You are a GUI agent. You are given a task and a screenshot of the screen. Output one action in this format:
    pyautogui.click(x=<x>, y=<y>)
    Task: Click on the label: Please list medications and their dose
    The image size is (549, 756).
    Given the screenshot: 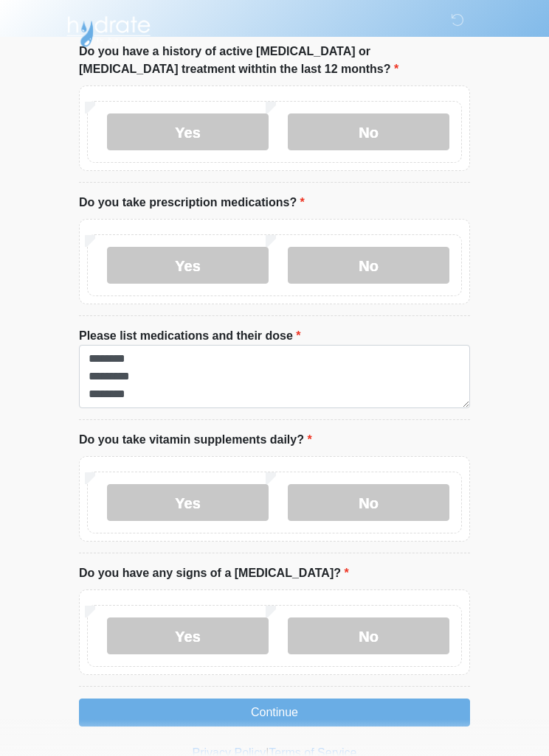 What is the action you would take?
    pyautogui.click(x=190, y=336)
    